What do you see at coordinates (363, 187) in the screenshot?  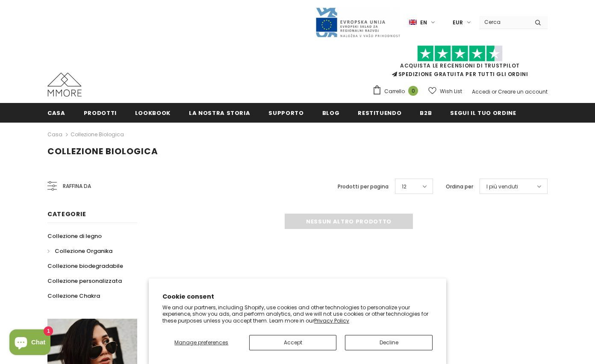 I see `label: Prodotti per pagina` at bounding box center [363, 187].